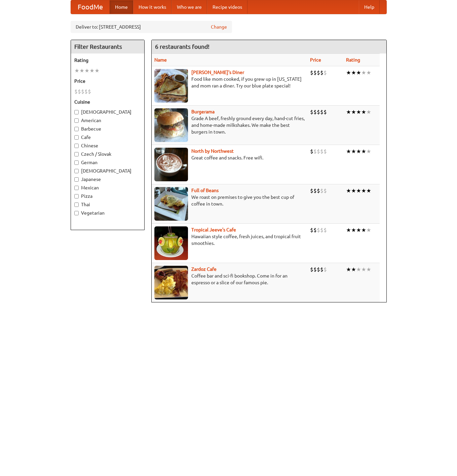  Describe the element at coordinates (229, 158) in the screenshot. I see `p: Great coffee and snacks. Free wifi.` at that location.